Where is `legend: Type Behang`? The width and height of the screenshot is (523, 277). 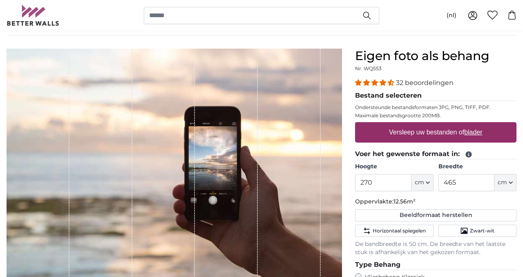 legend: Type Behang is located at coordinates (435, 265).